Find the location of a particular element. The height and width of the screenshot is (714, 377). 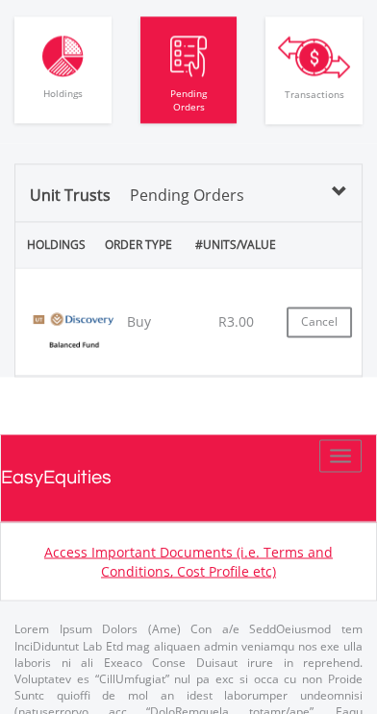

div: #UNITS/VALUE is located at coordinates (235, 244).